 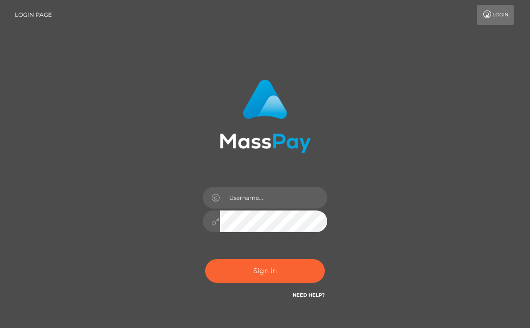 What do you see at coordinates (309, 294) in the screenshot?
I see `a: Need Help?` at bounding box center [309, 294].